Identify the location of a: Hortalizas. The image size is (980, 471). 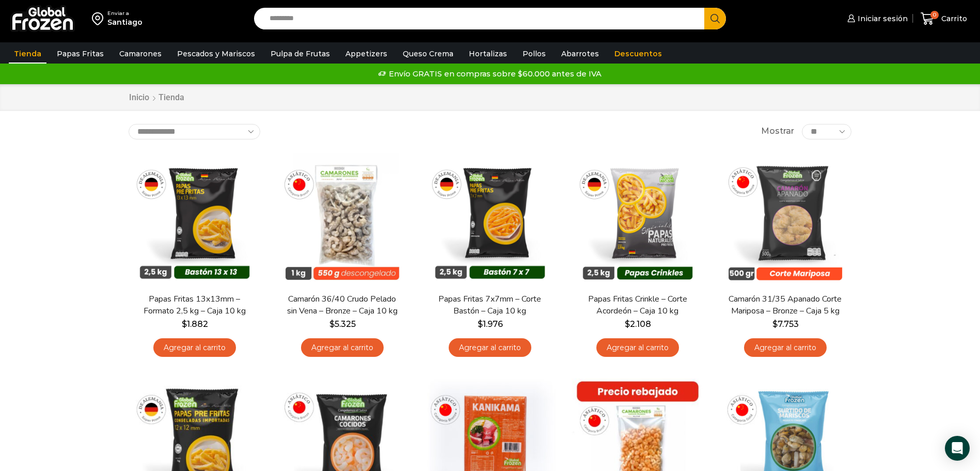
(488, 53).